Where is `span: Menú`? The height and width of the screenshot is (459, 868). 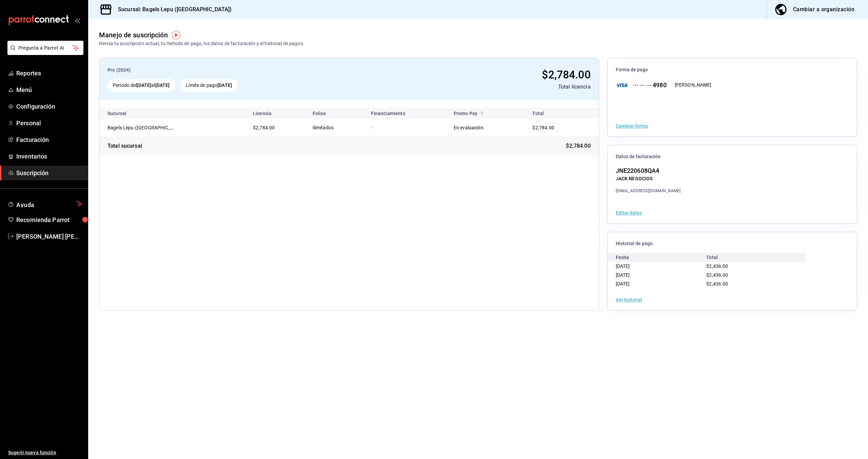 span: Menú is located at coordinates (49, 90).